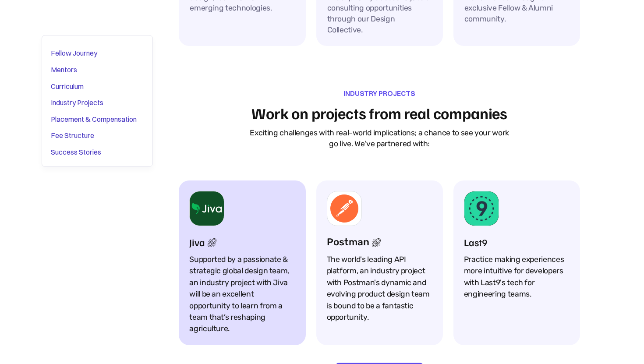 This screenshot has height=364, width=644. I want to click on img: jiva logo, so click(207, 209).